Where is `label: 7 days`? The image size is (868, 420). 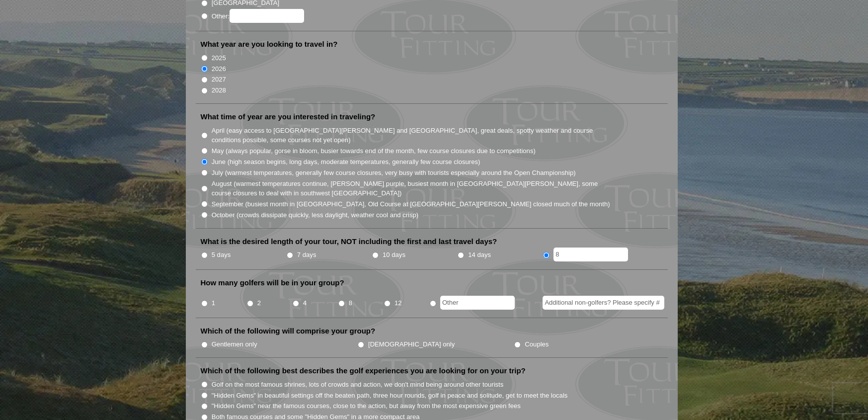
label: 7 days is located at coordinates (306, 255).